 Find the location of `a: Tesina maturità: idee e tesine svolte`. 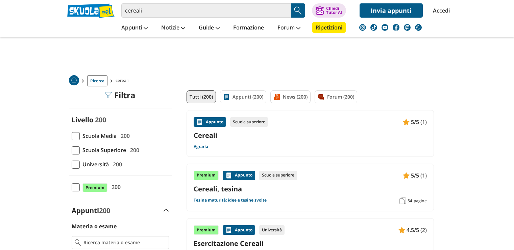

a: Tesina maturità: idee e tesine svolte is located at coordinates (230, 200).